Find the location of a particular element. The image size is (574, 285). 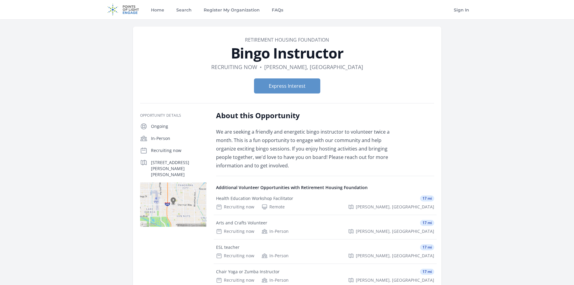

div: Arts and Crafts Volunteer is located at coordinates (242, 223).